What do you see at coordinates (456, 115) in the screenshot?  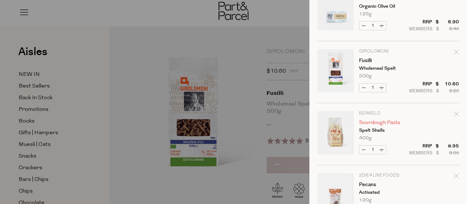 I see `div: Remove Sourdough Pasta` at bounding box center [456, 115].